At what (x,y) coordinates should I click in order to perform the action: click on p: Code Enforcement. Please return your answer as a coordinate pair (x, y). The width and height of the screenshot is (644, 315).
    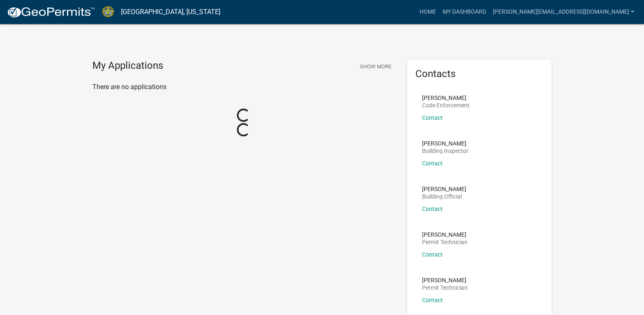
    Looking at the image, I should click on (446, 105).